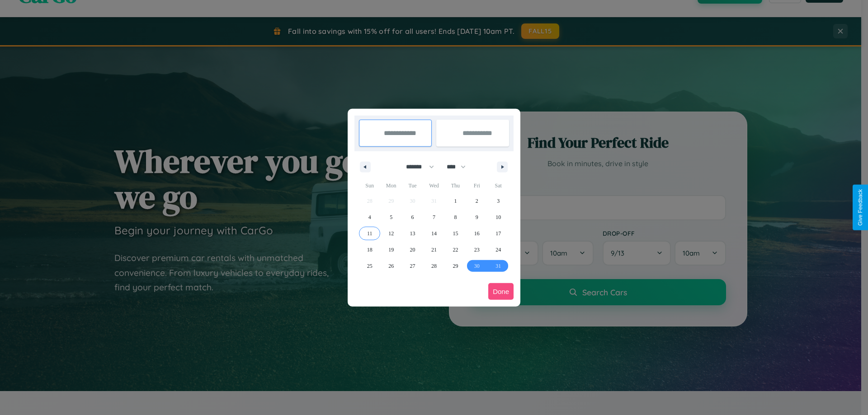 This screenshot has width=868, height=415. Describe the element at coordinates (498, 217) in the screenshot. I see `span: 10` at that location.